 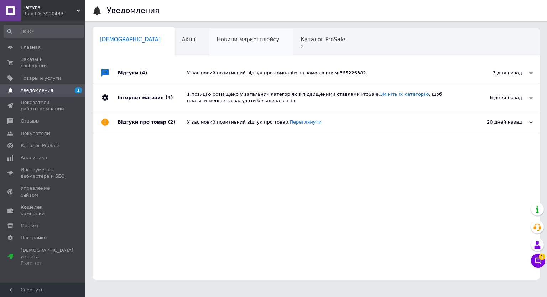 What do you see at coordinates (30, 121) in the screenshot?
I see `span: Отзывы` at bounding box center [30, 121].